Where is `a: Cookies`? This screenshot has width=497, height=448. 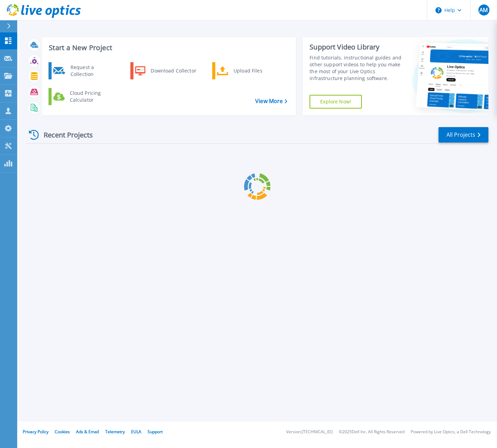 a: Cookies is located at coordinates (62, 432).